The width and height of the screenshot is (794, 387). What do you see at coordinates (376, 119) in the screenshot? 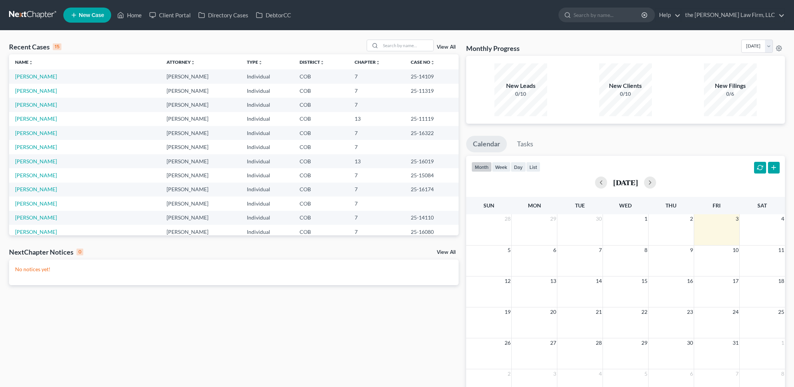
I see `td: 13` at bounding box center [376, 119].